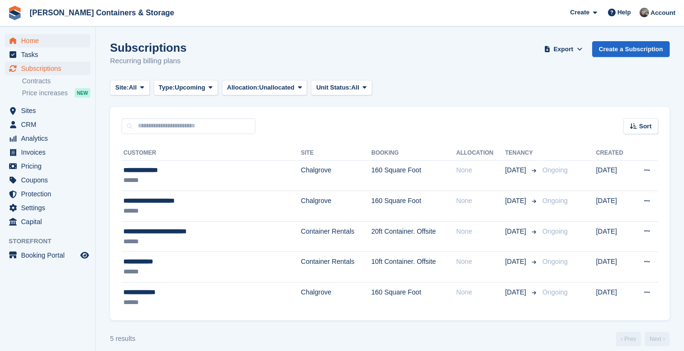  Describe the element at coordinates (52, 241) in the screenshot. I see `span: Storefront` at that location.